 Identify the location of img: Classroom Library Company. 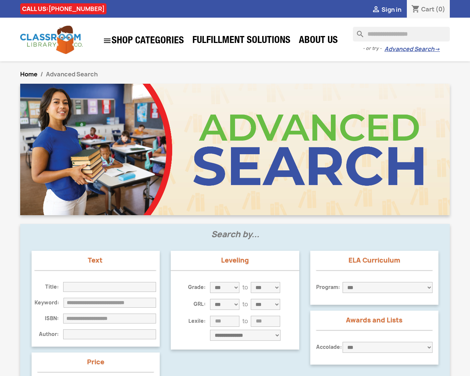
(51, 40).